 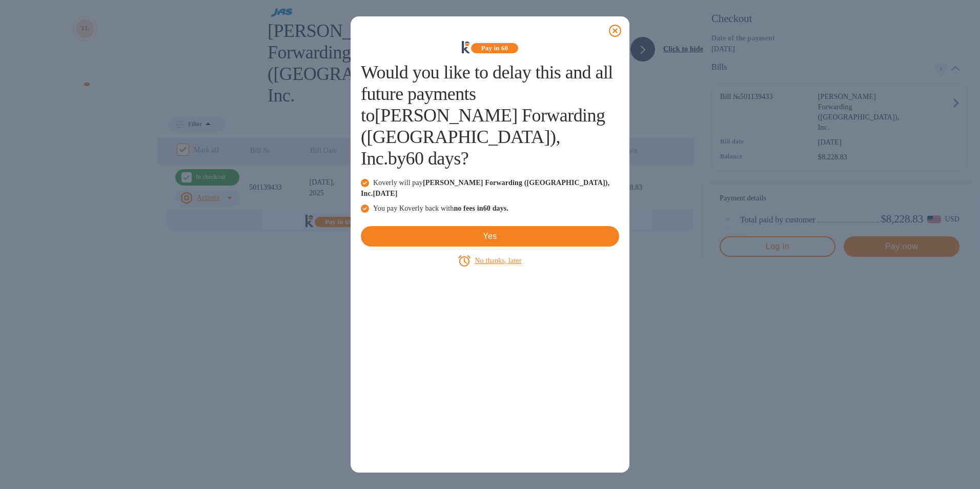 I want to click on div: Chat Widget, so click(x=954, y=464).